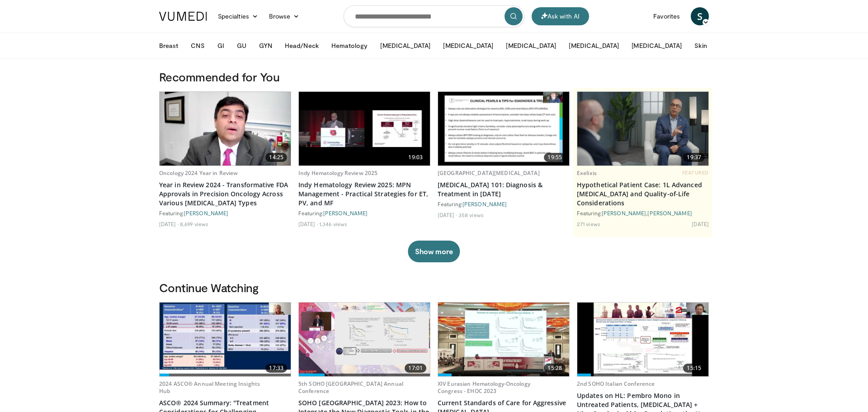 The image size is (868, 412). What do you see at coordinates (364, 340) in the screenshot?
I see `img: 0c1b8f30-0425-4b32-9adb-5252e89a0be3.620x360_q85_upscale.jpg` at bounding box center [364, 340].